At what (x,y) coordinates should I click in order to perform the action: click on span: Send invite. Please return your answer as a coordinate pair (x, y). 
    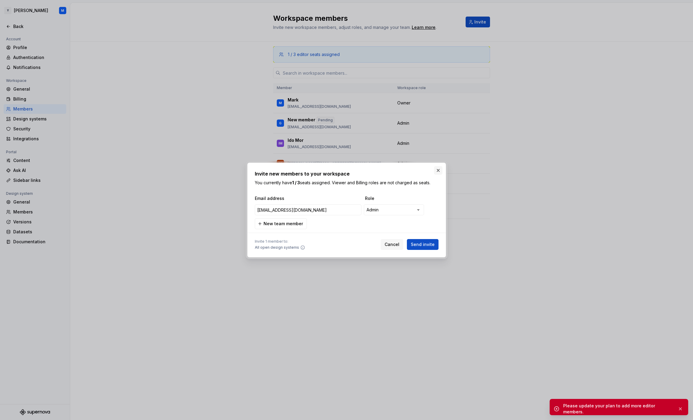
    Looking at the image, I should click on (423, 245).